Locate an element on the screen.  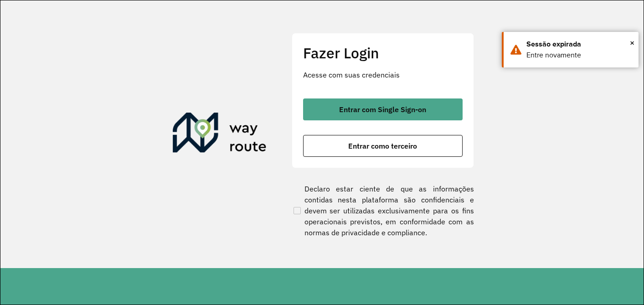
span: Entrar com Single Sign-on is located at coordinates (382, 109).